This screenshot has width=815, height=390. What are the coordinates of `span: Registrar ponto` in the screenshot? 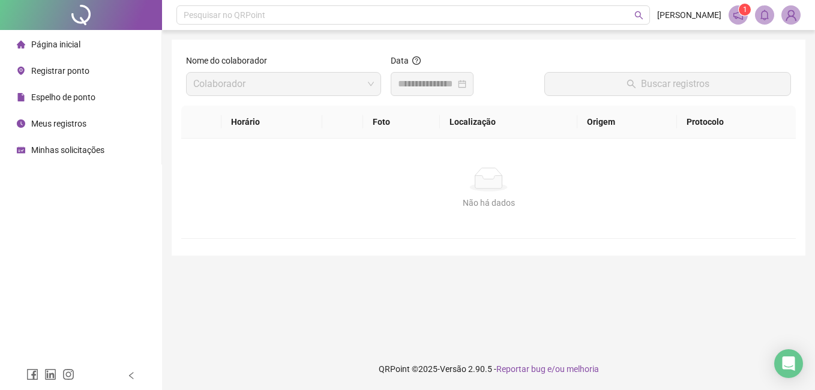 It's located at (60, 71).